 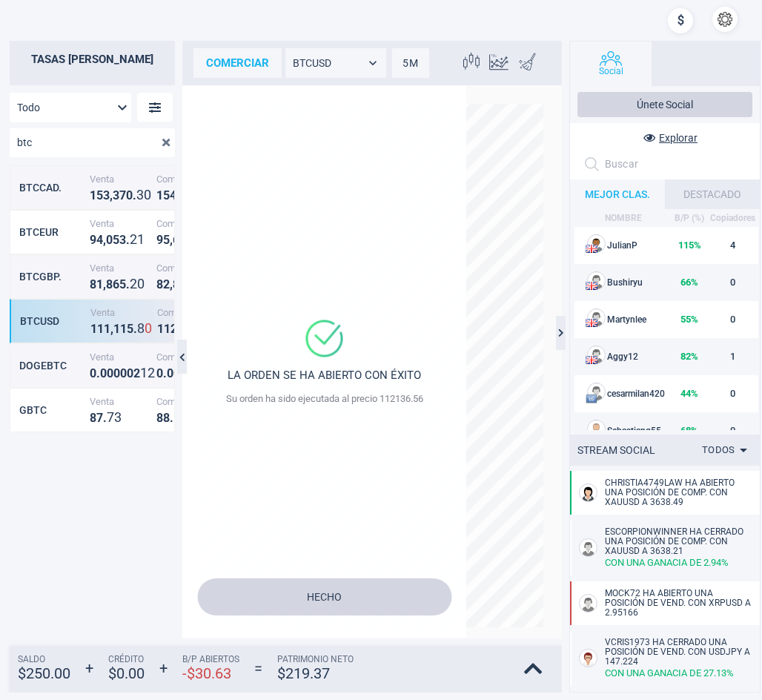 What do you see at coordinates (667, 357) in the screenshot?
I see `tr: GB flagAggy1282%1` at bounding box center [667, 357].